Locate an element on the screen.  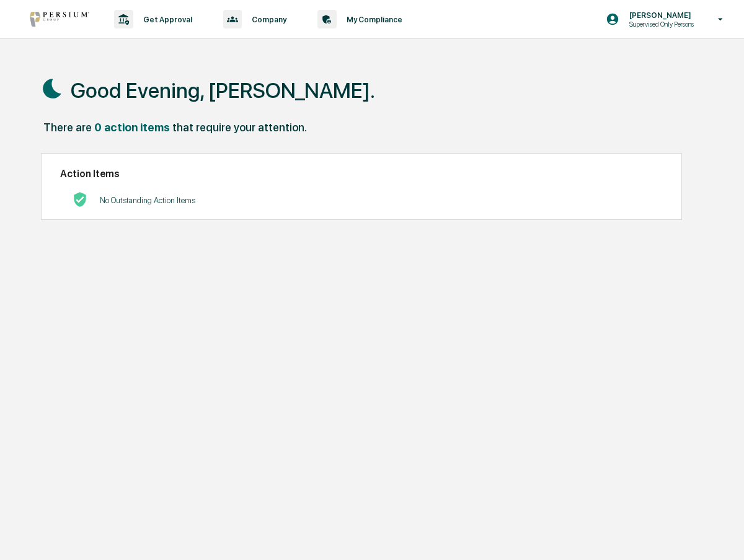
h2: Action Items is located at coordinates (361, 173).